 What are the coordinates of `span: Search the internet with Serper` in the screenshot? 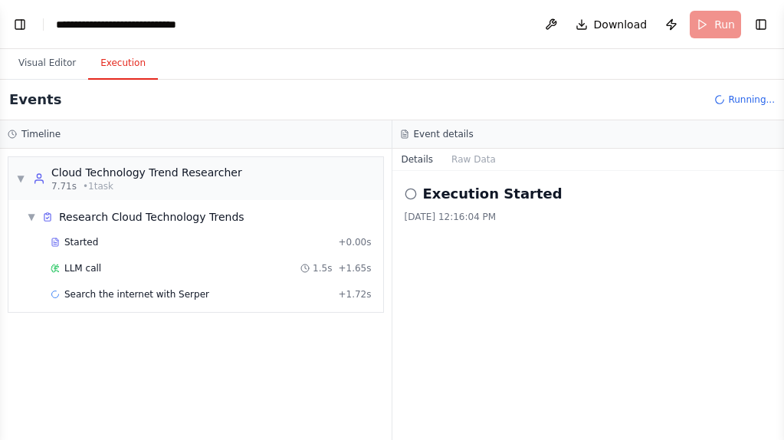 It's located at (136, 294).